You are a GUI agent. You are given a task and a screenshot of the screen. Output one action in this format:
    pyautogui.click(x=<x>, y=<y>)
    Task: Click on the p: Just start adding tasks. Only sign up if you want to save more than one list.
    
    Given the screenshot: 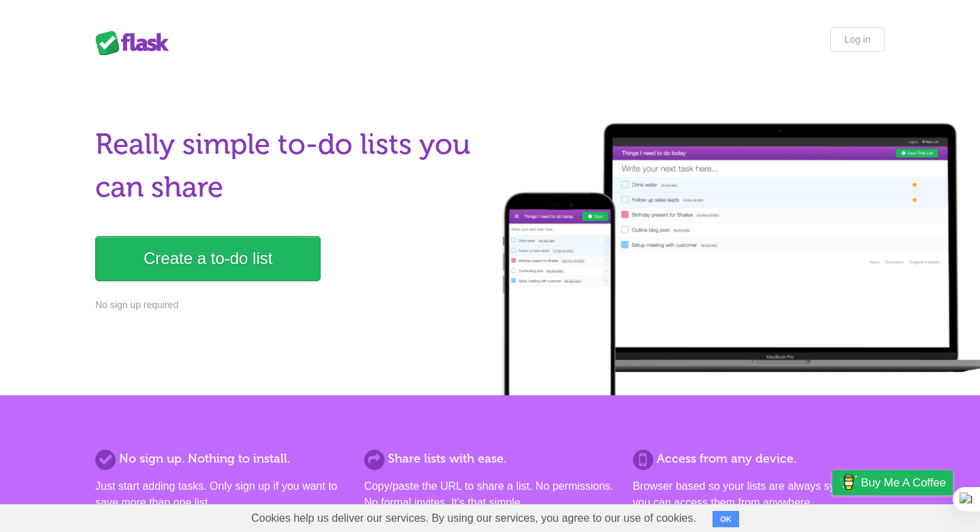 What is the action you would take?
    pyautogui.click(x=221, y=495)
    